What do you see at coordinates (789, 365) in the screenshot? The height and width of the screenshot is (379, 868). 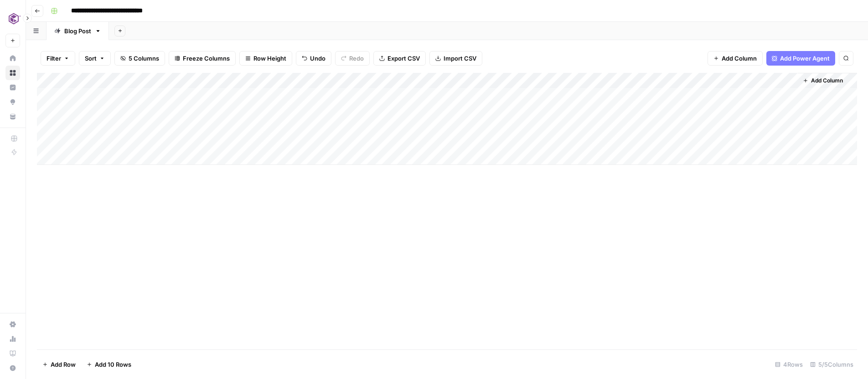 I see `div: 4 Rows` at bounding box center [789, 365].